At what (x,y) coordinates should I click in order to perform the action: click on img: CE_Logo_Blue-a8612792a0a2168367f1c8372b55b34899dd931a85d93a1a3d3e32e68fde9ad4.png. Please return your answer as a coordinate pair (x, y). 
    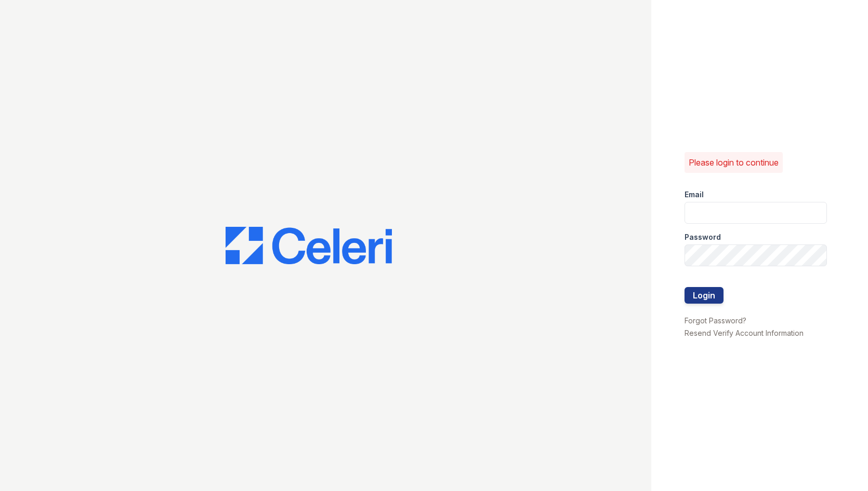
    Looking at the image, I should click on (309, 246).